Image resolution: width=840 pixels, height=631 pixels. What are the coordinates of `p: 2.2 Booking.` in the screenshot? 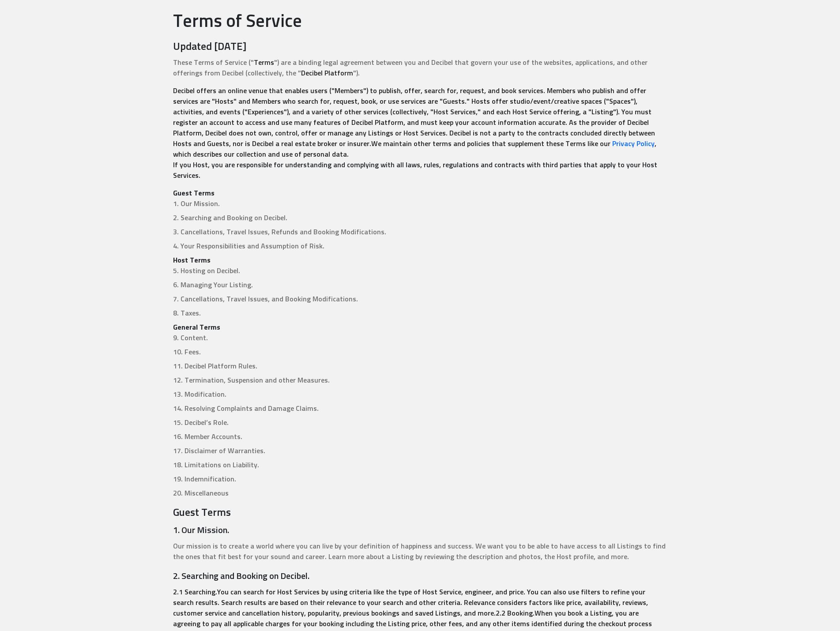 It's located at (514, 613).